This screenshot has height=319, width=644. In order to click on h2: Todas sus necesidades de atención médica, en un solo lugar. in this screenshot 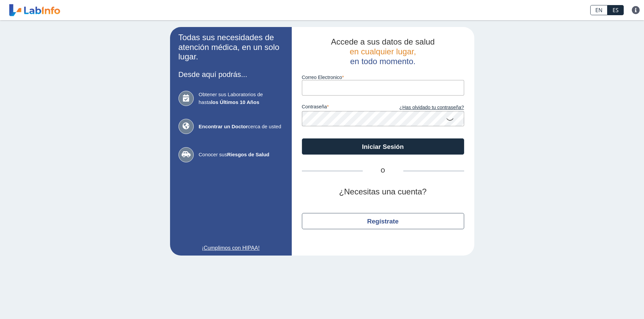, I will do `click(231, 47)`.